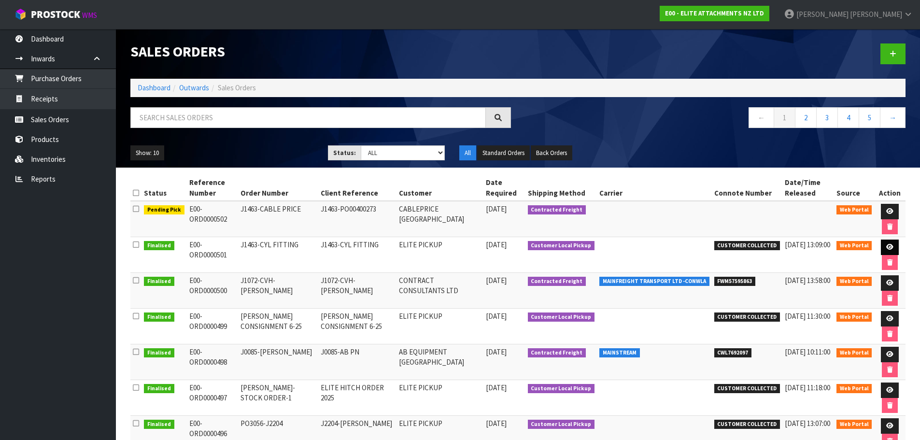 The image size is (920, 440). I want to click on span: MAINSTREAM, so click(620, 353).